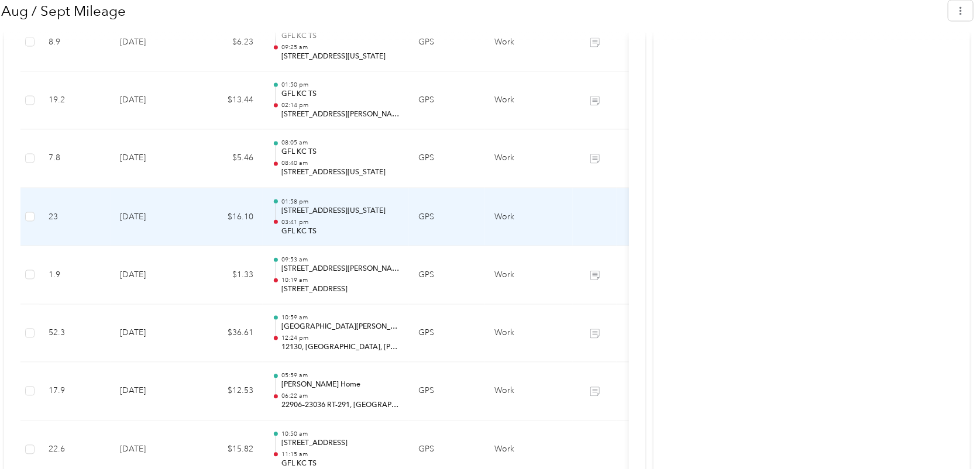 Image resolution: width=980 pixels, height=469 pixels. What do you see at coordinates (75, 217) in the screenshot?
I see `td: 23` at bounding box center [75, 217].